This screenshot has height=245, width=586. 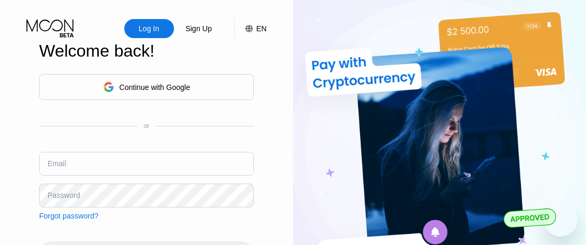 What do you see at coordinates (69, 216) in the screenshot?
I see `div: Forgot password?` at bounding box center [69, 216].